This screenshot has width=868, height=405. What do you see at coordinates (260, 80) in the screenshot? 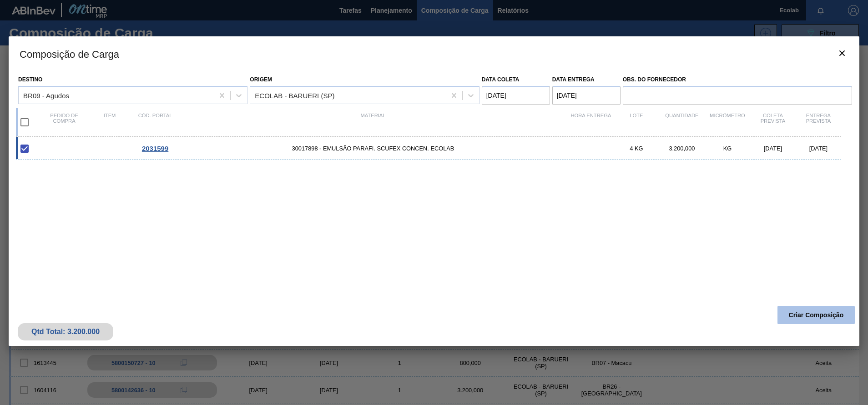
I see `label: Origem` at bounding box center [260, 80].